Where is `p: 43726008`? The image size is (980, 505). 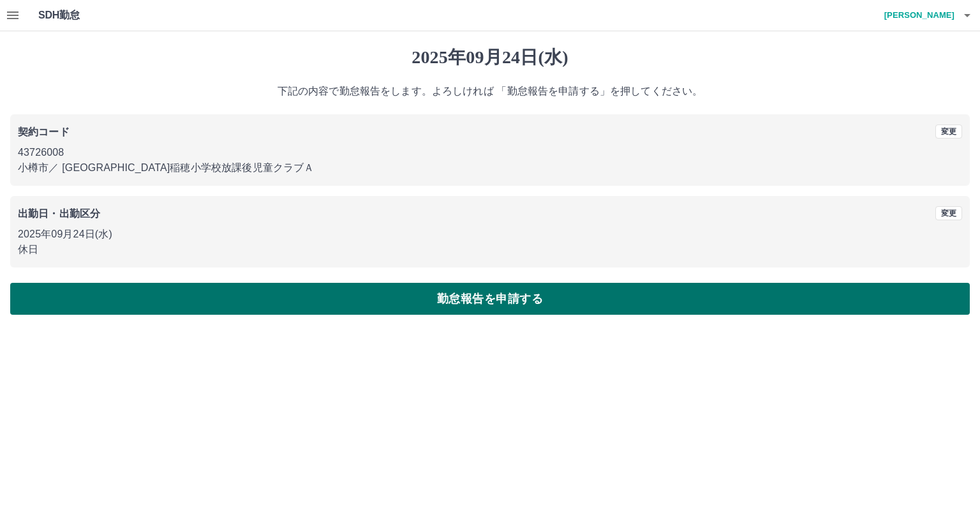
p: 43726008 is located at coordinates (490, 153).